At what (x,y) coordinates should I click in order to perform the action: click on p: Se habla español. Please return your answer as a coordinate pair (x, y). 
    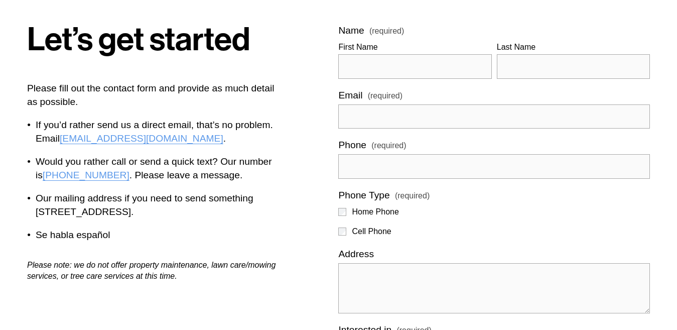
    Looking at the image, I should click on (161, 235).